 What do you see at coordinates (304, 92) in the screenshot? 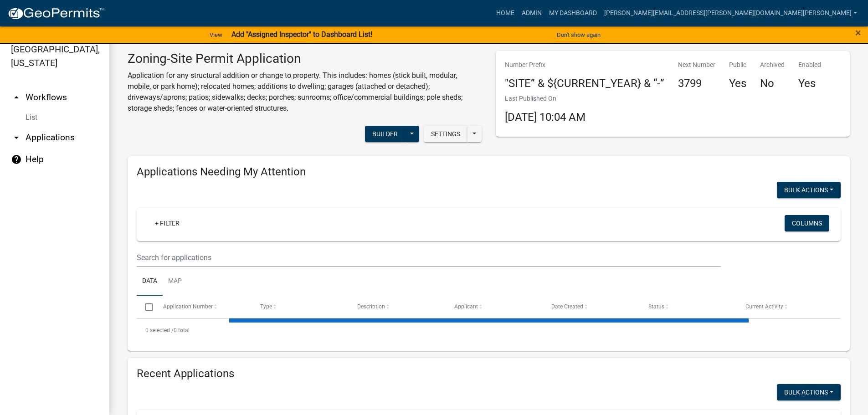
I see `p: Application for any structural addition or change to property. This includes: homes (stick built,...` at bounding box center [304, 92].